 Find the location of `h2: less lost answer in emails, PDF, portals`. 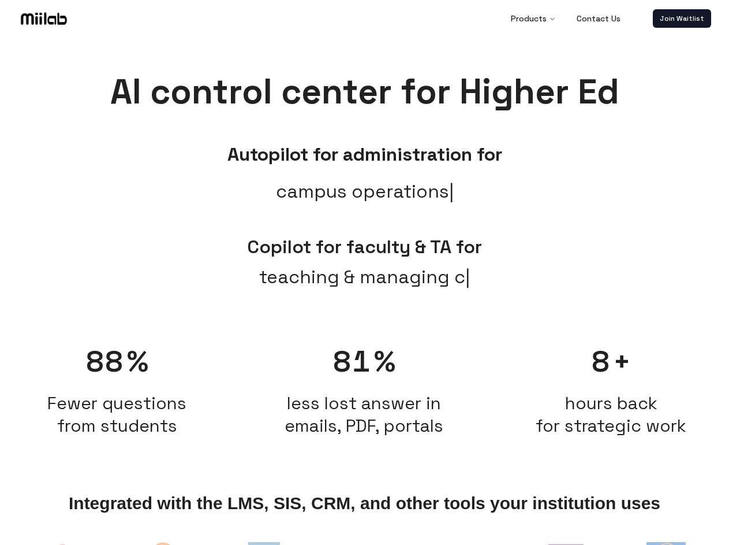

h2: less lost answer in emails, PDF, portals is located at coordinates (364, 414).